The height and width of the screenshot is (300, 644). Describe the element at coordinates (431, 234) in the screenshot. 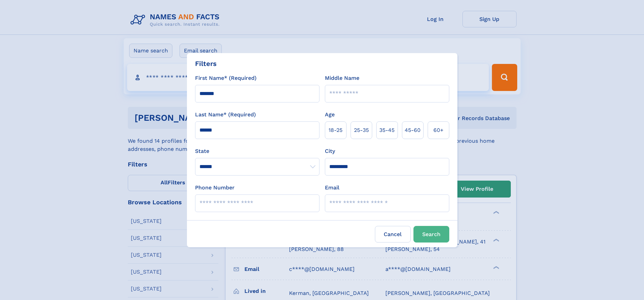

I see `button: Search` at that location.